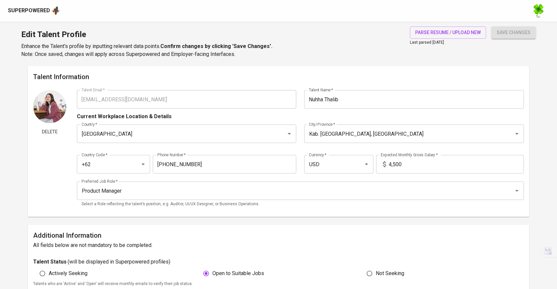 The width and height of the screenshot is (557, 289). What do you see at coordinates (278, 235) in the screenshot?
I see `h6: Additional Information` at bounding box center [278, 235].